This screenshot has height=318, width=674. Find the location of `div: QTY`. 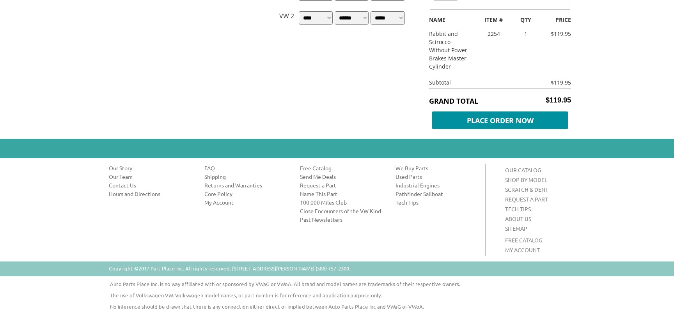

div: QTY is located at coordinates (526, 19).